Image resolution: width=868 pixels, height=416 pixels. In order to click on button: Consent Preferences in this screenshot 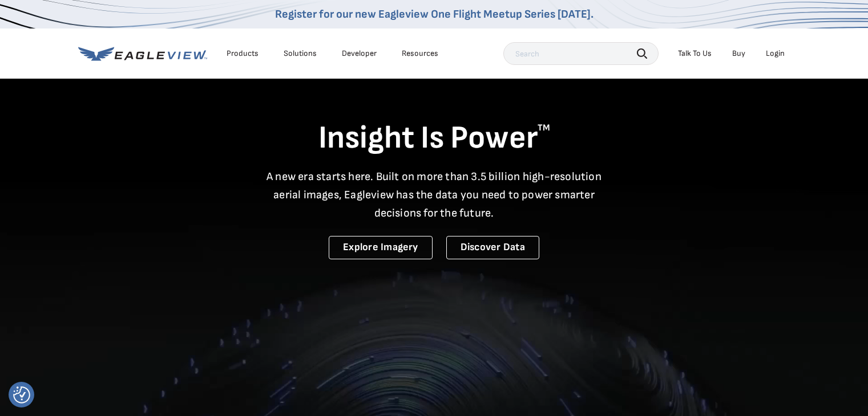, I will do `click(22, 395)`.